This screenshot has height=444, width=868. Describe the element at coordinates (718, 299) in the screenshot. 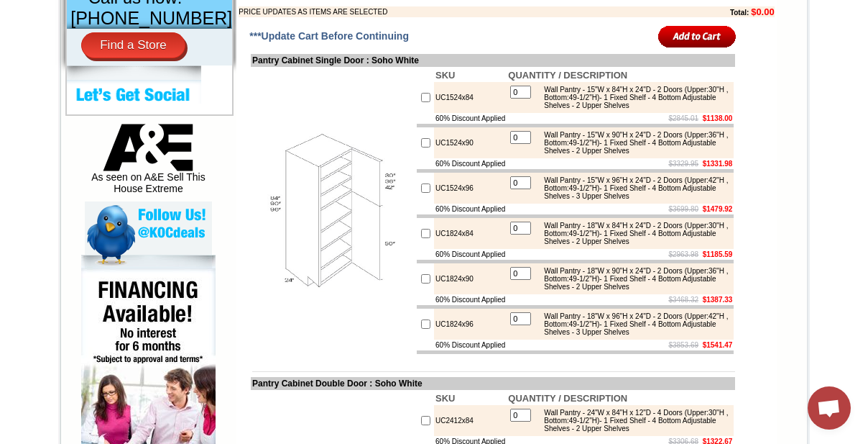

I see `b: $1387.33` at that location.